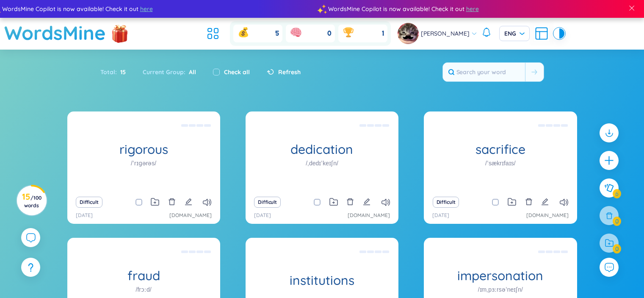 The height and width of the screenshot is (298, 644). Describe the element at coordinates (484, 72) in the screenshot. I see `input: Search your word` at that location.